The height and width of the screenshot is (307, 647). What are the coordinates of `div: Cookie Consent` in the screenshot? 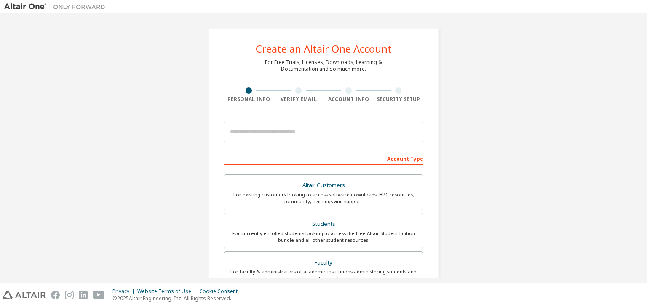 It's located at (221, 292).